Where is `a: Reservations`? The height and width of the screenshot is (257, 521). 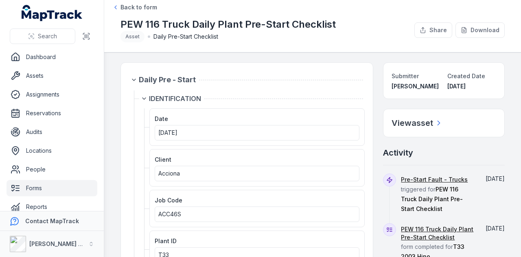
a: Reservations is located at coordinates (52, 113).